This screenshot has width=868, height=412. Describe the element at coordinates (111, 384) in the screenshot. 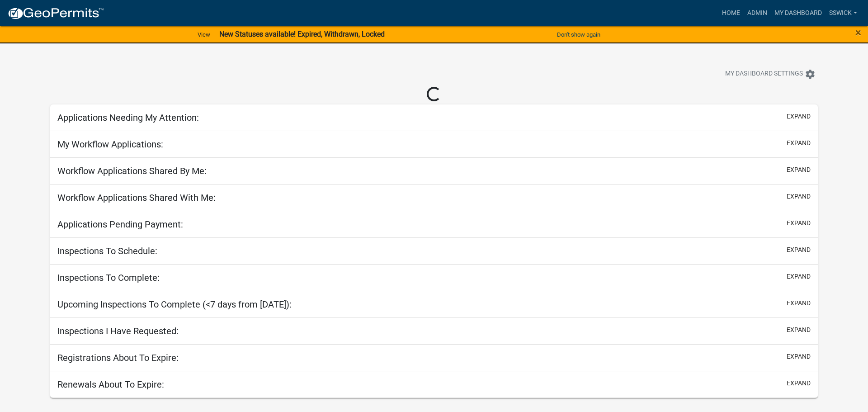

I see `h5: Renewals About To Expire:` at that location.